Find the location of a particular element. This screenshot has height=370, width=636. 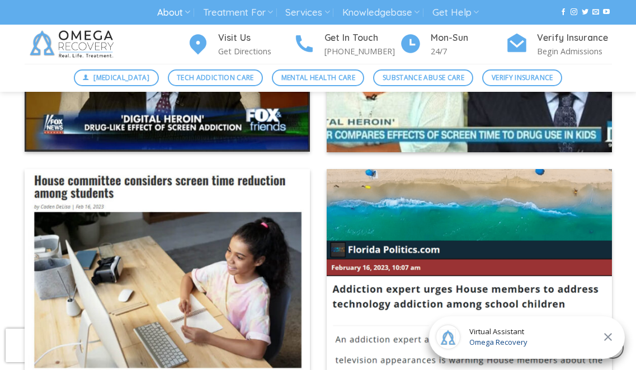

img: Omega Recovery is located at coordinates (73, 44).